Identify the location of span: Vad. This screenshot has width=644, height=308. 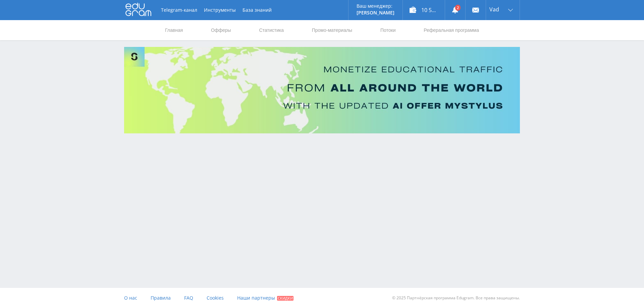
(494, 10).